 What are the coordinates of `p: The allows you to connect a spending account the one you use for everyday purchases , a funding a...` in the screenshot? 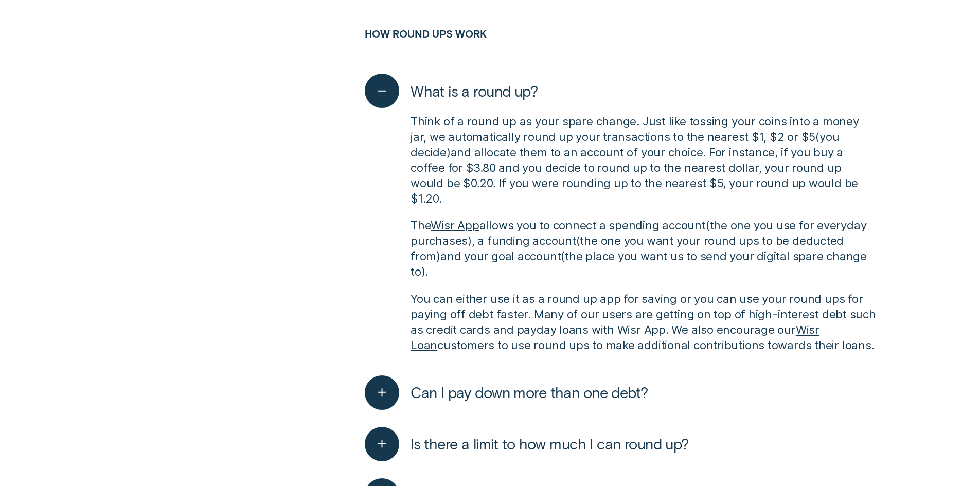 It's located at (643, 248).